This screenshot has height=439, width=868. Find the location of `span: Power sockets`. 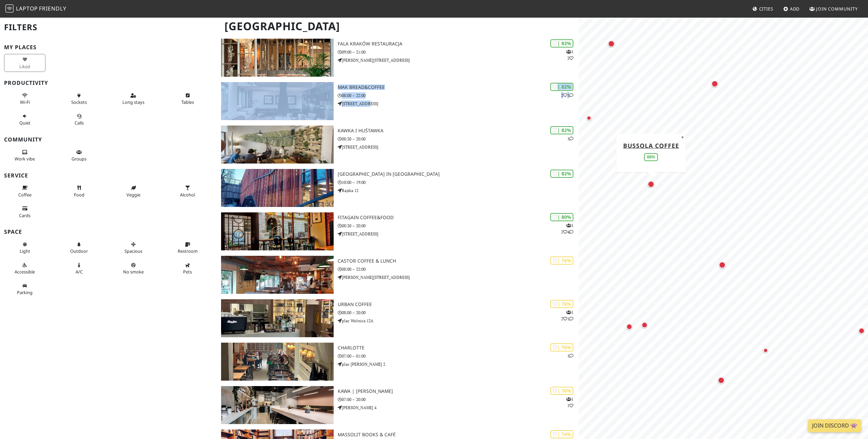

span: Power sockets is located at coordinates (79, 102).